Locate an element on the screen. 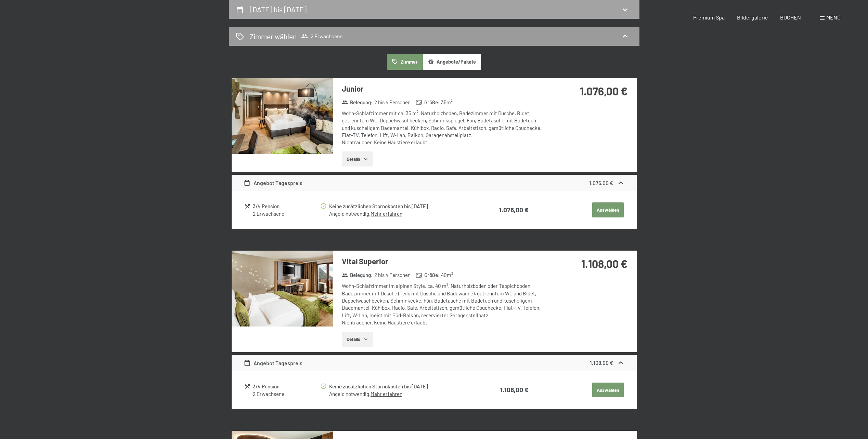 The width and height of the screenshot is (868, 439). h3: Junior is located at coordinates (443, 88).